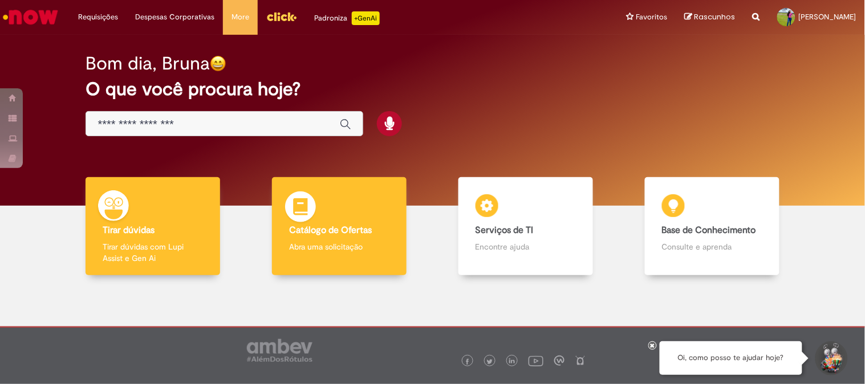  I want to click on img: logo_footer_workplace.png, so click(559, 361).